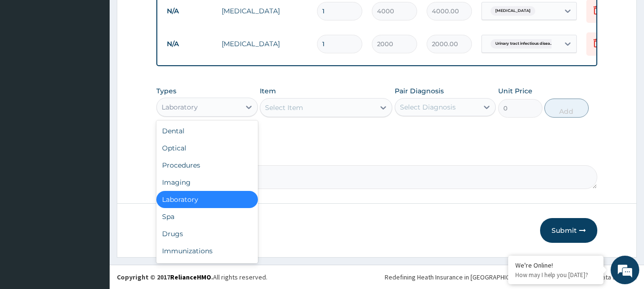  What do you see at coordinates (93, 133) in the screenshot?
I see `span: We're online!` at bounding box center [93, 133].